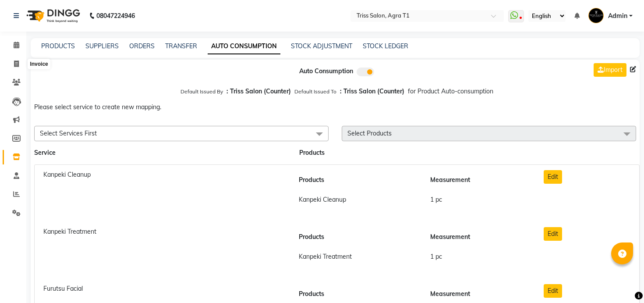 This screenshot has height=303, width=644. What do you see at coordinates (618, 16) in the screenshot?
I see `span: Admin` at bounding box center [618, 16].